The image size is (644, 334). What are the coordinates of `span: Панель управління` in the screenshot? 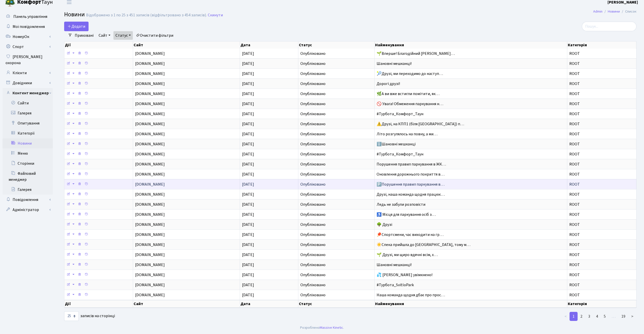 It's located at (30, 17).